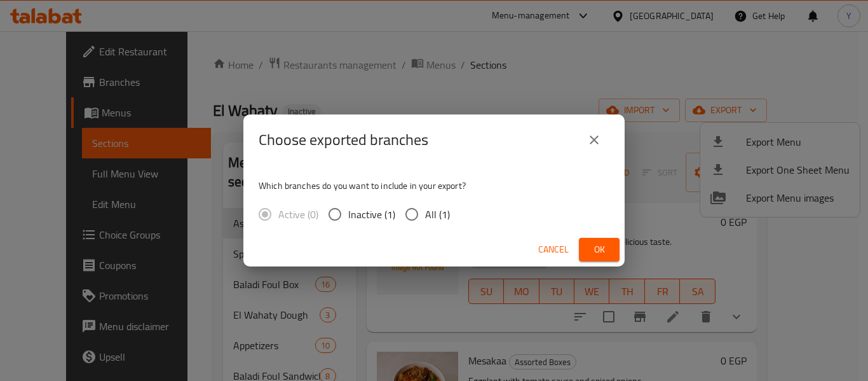 Image resolution: width=868 pixels, height=381 pixels. I want to click on button: Ok, so click(599, 249).